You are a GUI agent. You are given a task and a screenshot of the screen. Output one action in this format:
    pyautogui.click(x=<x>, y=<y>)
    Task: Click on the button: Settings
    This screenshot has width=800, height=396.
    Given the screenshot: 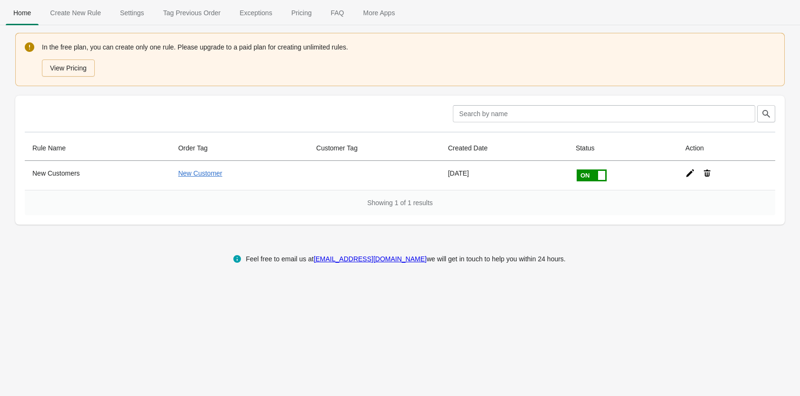 What is the action you would take?
    pyautogui.click(x=132, y=13)
    